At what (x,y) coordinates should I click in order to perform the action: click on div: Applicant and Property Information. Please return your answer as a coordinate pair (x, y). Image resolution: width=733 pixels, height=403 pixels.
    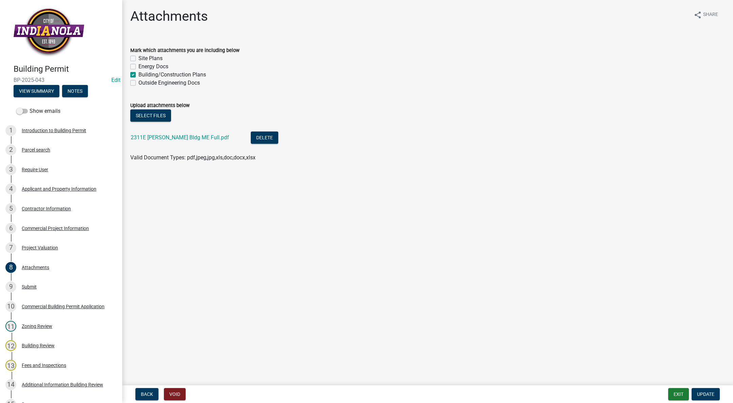
    Looking at the image, I should click on (59, 189).